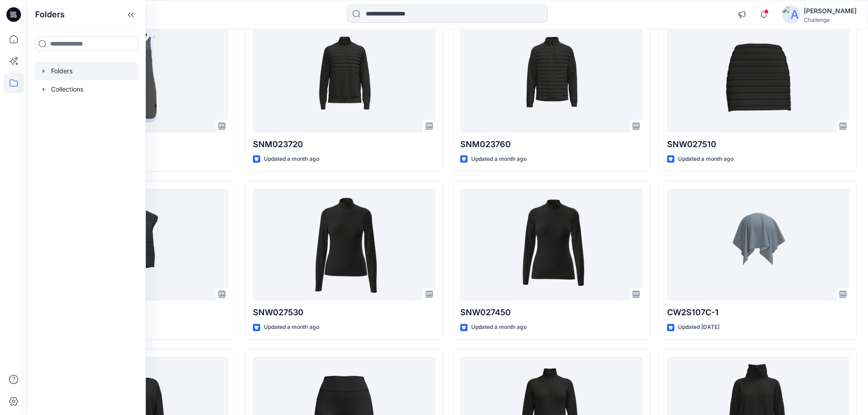 The image size is (868, 415). What do you see at coordinates (344, 245) in the screenshot?
I see `a: SNW027530` at bounding box center [344, 245].